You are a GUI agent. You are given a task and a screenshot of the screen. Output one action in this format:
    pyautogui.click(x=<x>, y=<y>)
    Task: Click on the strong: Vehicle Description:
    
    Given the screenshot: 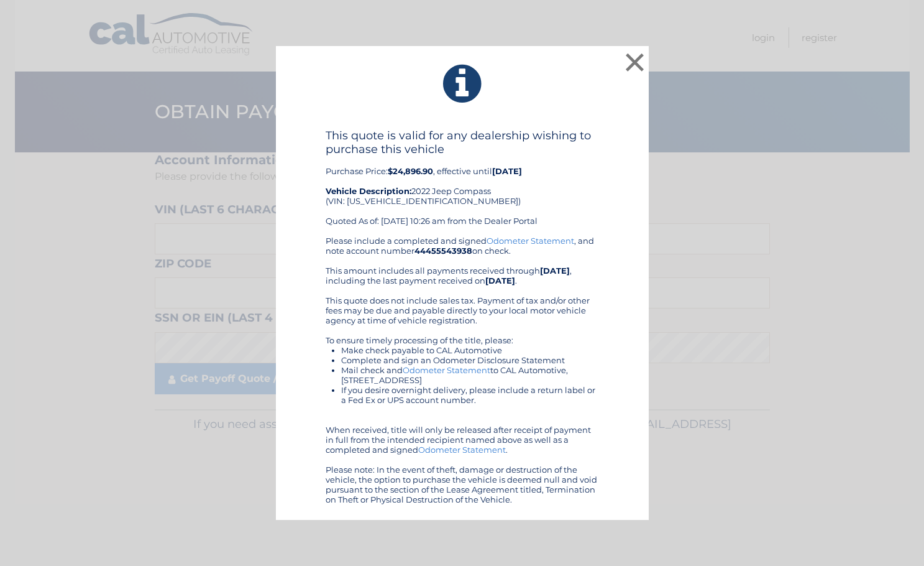 What is the action you would take?
    pyautogui.click(x=368, y=191)
    